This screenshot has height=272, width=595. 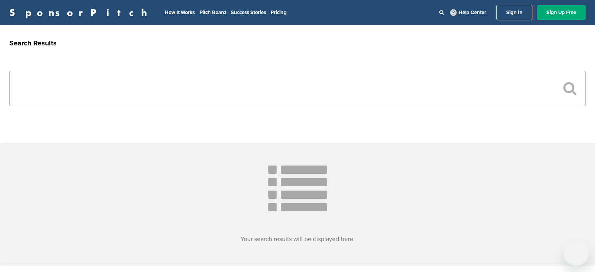 I want to click on a: Pricing, so click(x=279, y=13).